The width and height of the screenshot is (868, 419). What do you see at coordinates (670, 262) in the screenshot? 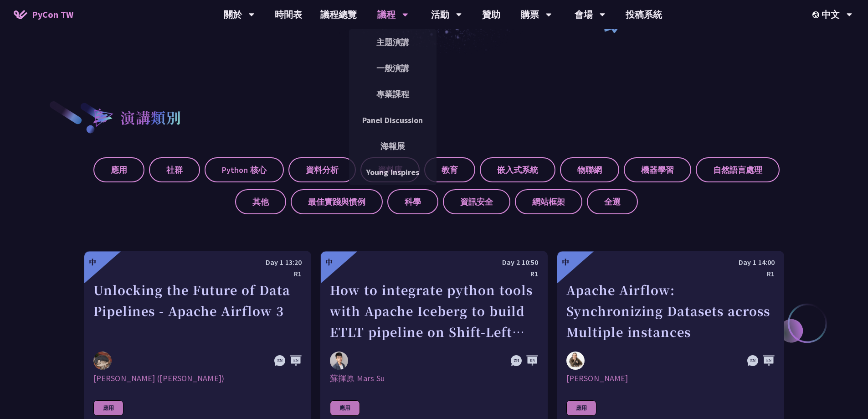
I see `div: Day 1 14:00` at bounding box center [670, 262].